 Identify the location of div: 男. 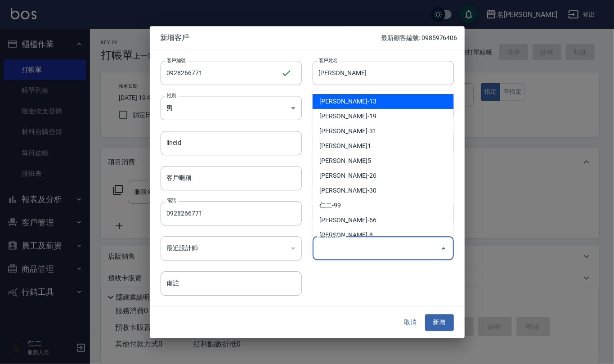
(231, 108).